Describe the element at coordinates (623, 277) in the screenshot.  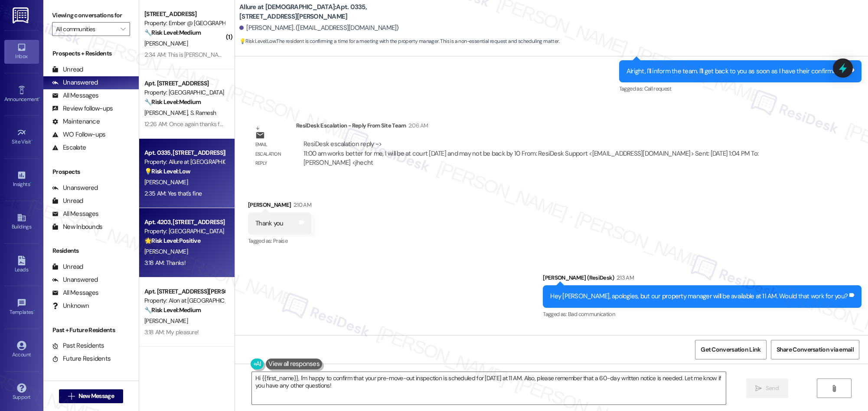
I see `div: 2:13 AM` at that location.